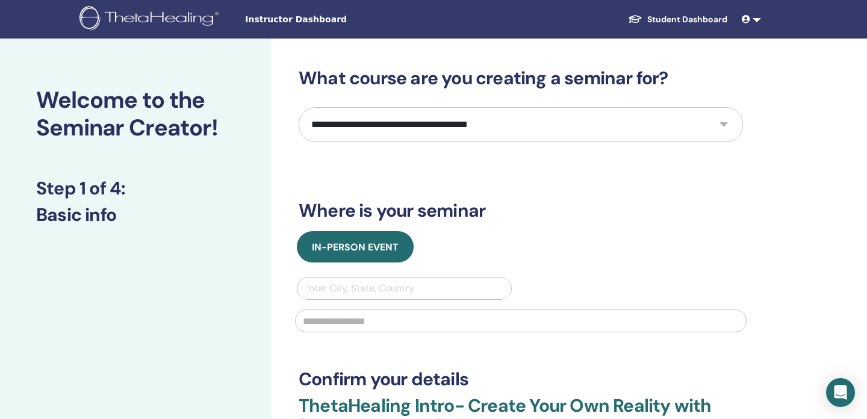  What do you see at coordinates (521, 379) in the screenshot?
I see `h3: Confirm your details` at bounding box center [521, 379].